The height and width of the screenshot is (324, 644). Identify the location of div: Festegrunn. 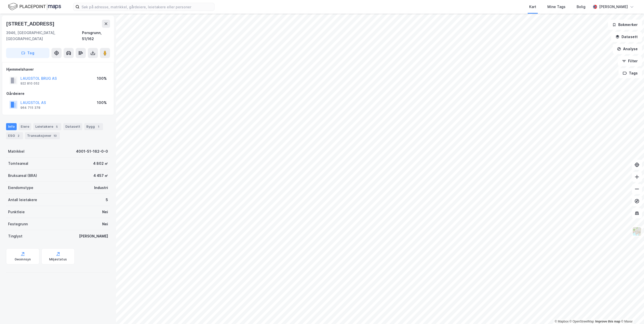
(18, 224).